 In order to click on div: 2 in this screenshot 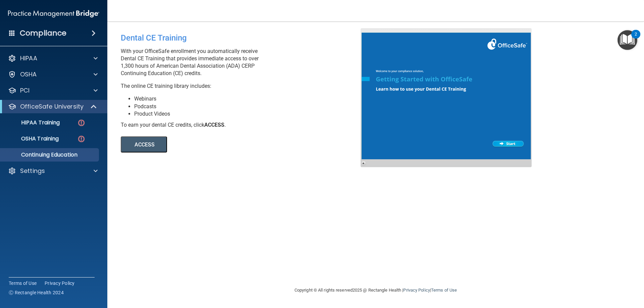, I will do `click(635, 39)`.